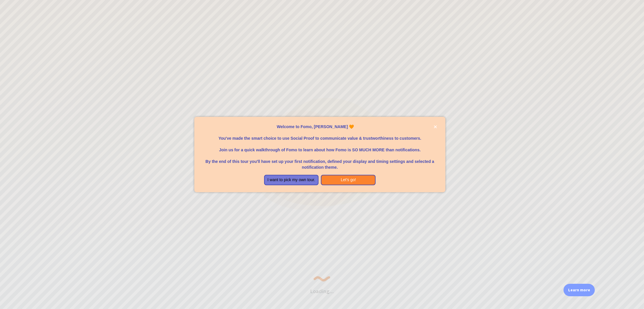 This screenshot has width=644, height=309. Describe the element at coordinates (320, 162) in the screenshot. I see `p: By the end of this tour you'll have set up your first notification, defined your display and timi...` at that location.